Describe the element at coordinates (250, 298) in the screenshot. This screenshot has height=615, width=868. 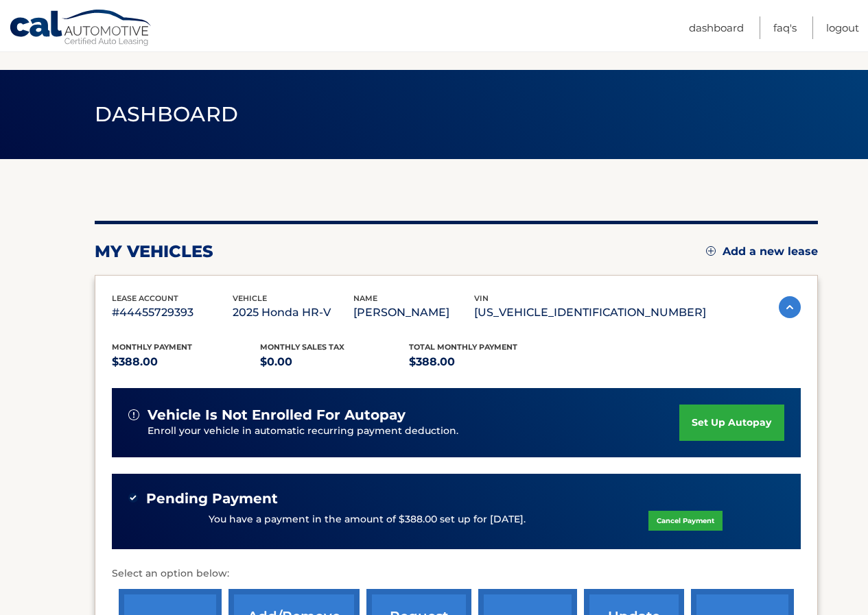
I see `span: vehicle` at that location.